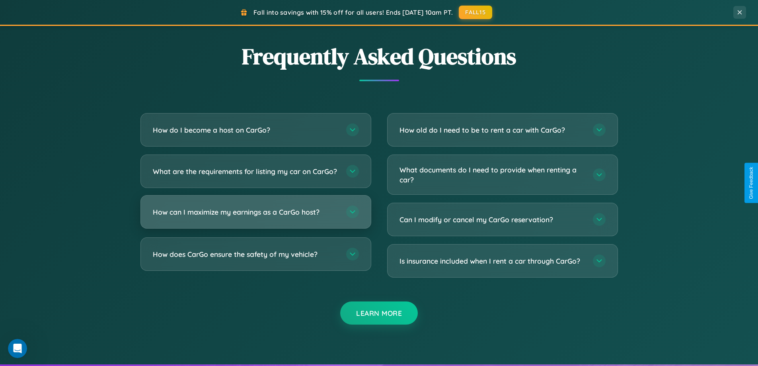 This screenshot has width=758, height=366. Describe the element at coordinates (246, 212) in the screenshot. I see `h3: How can I maximize my earnings as a CarGo host?` at that location.